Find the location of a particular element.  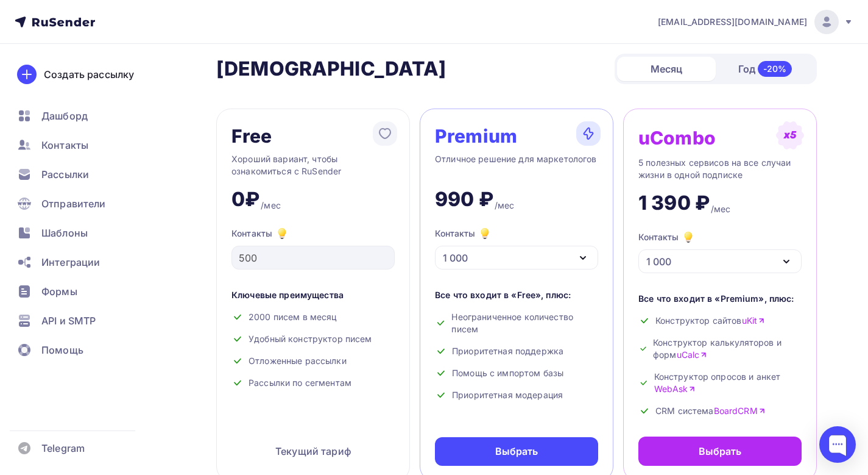

div: Месяц is located at coordinates (666, 69).